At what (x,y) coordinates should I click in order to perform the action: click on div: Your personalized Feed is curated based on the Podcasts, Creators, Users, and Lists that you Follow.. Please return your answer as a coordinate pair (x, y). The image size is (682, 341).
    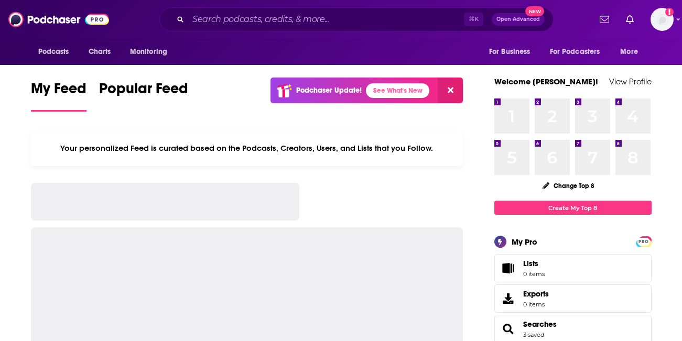
    Looking at the image, I should click on (247, 148).